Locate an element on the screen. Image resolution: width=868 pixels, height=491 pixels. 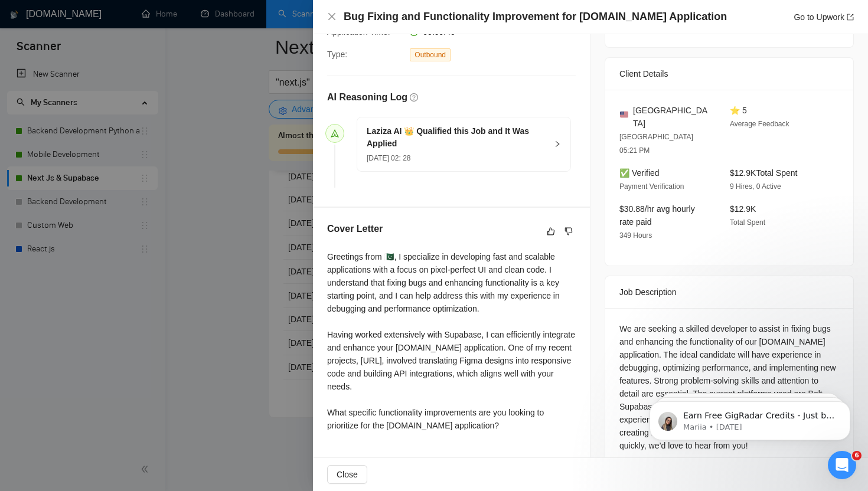
span: Outbound is located at coordinates (430, 55).